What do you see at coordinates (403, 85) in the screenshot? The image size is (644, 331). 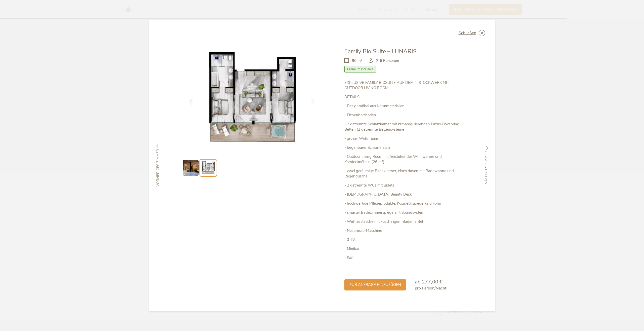 I see `p: EXKLUSIVE FAMILY BIOSUITE AUF DEM 4. STOCKWERK MIT OUTDOOR LIVING ROOM` at bounding box center [403, 85].